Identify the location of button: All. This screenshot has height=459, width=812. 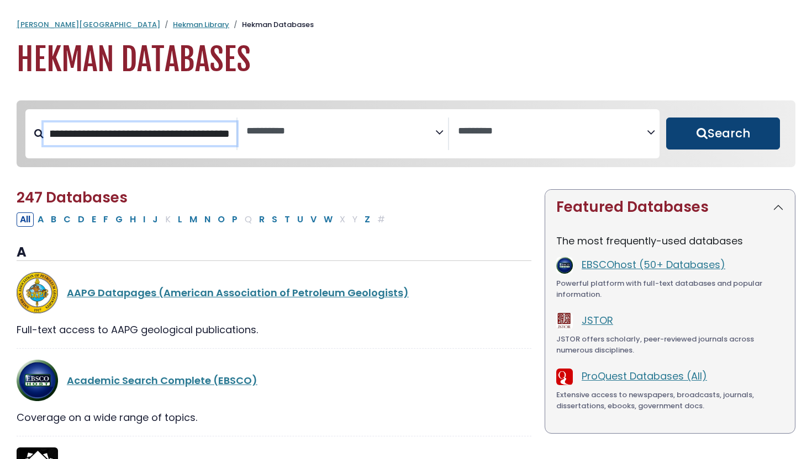
(25, 220).